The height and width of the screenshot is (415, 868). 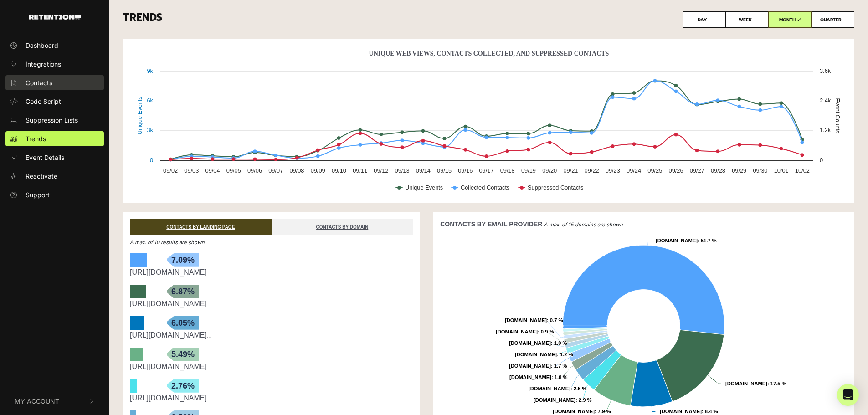 What do you see at coordinates (424, 187) in the screenshot?
I see `text: Unique Events` at bounding box center [424, 187].